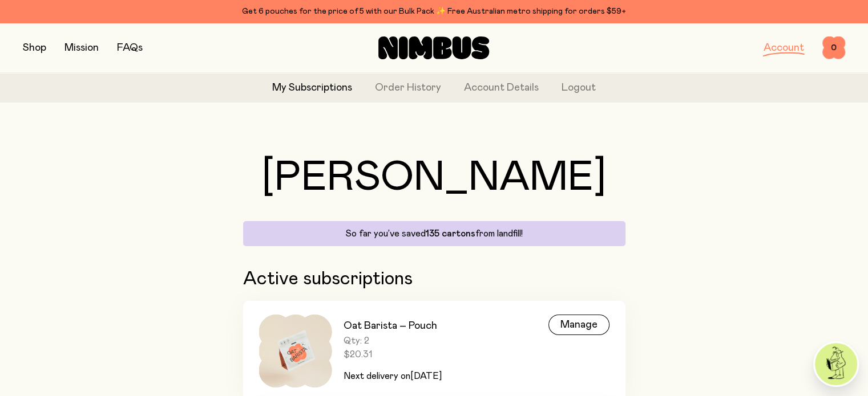  I want to click on a: Account, so click(784, 48).